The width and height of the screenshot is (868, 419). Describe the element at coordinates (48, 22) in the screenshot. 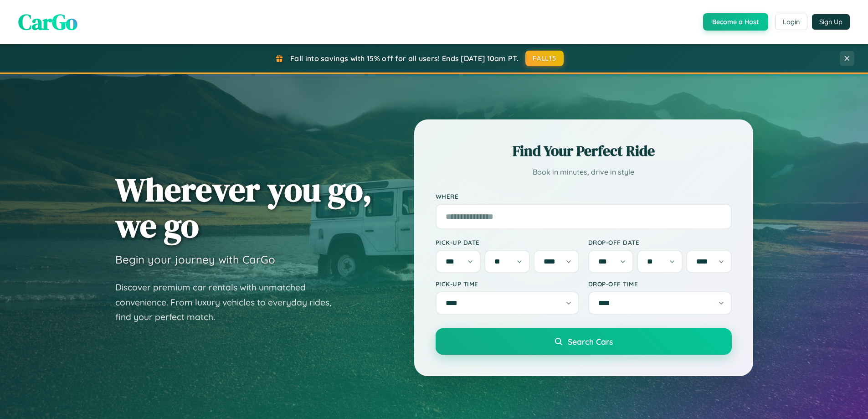

I see `span: CarGo` at that location.